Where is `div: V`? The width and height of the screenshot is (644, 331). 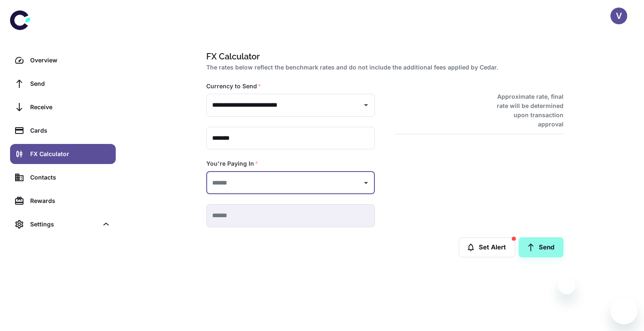
div: V is located at coordinates (618, 16).